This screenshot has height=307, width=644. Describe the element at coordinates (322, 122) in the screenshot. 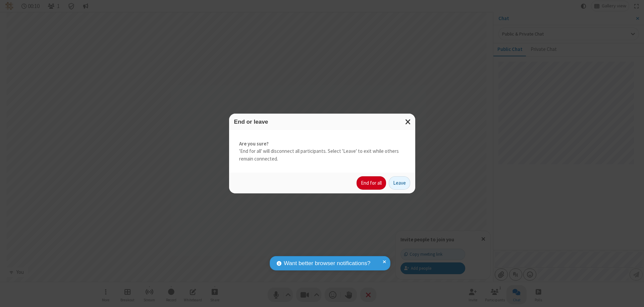

I see `h3: End or leave` at that location.